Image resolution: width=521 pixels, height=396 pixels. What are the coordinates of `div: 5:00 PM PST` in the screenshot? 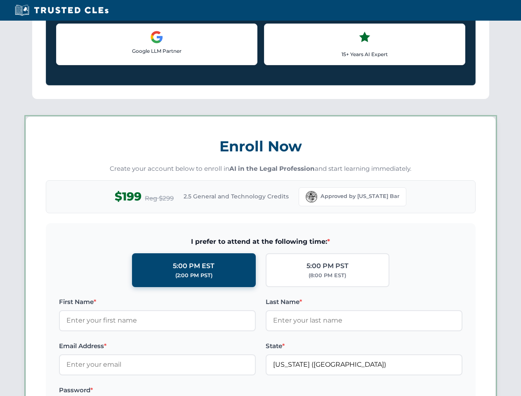 It's located at (328, 266).